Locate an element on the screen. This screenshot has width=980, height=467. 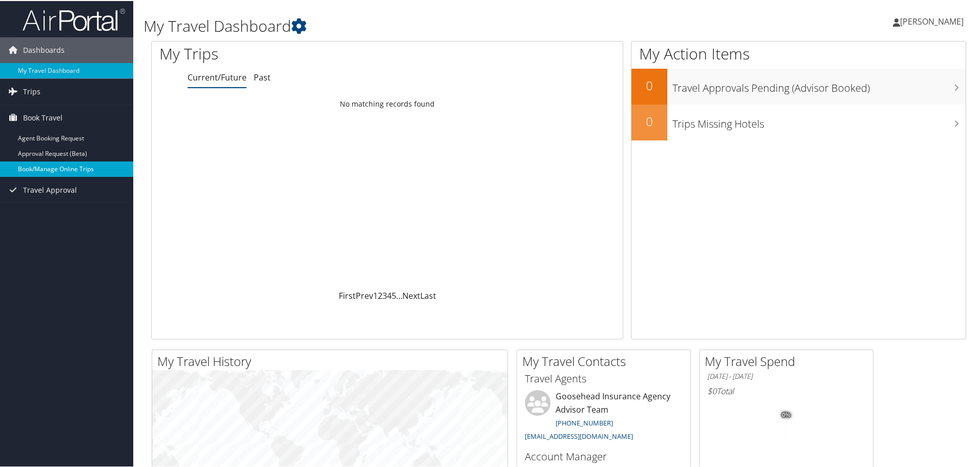
td: No matching records found is located at coordinates (387, 103).